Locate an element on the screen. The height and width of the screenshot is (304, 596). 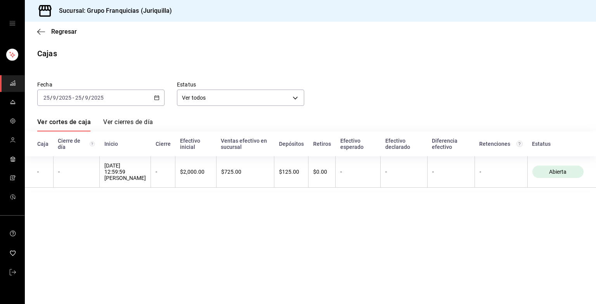
div: $125.00 is located at coordinates (291, 172).